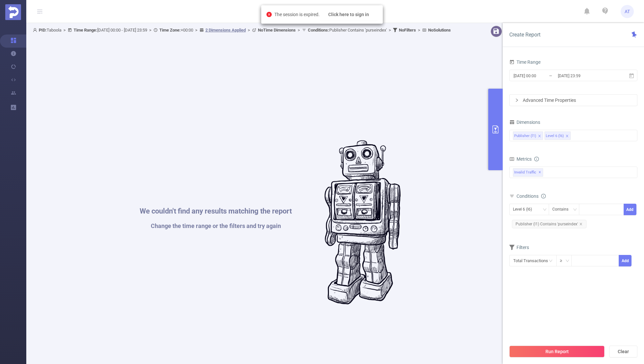  I want to click on div: icon: rightAdvanced Time Properties, so click(573, 100).